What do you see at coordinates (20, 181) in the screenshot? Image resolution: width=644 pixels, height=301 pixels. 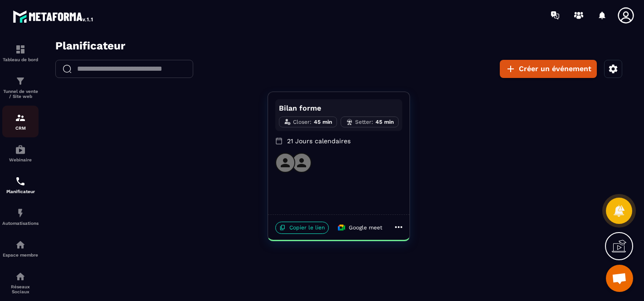 I see `img: scheduler` at bounding box center [20, 181].